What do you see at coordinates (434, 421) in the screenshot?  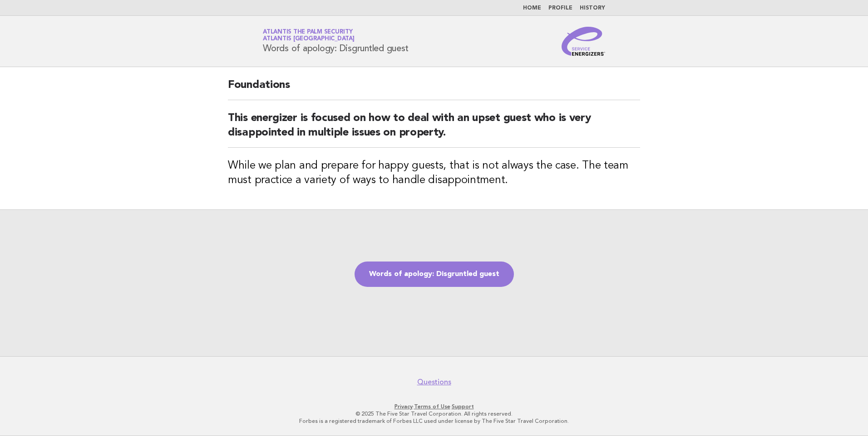 I see `p: Forbes is a registered trademark of Forbes LLC used under license by The Five Star Travel Corpora...` at bounding box center [434, 421].